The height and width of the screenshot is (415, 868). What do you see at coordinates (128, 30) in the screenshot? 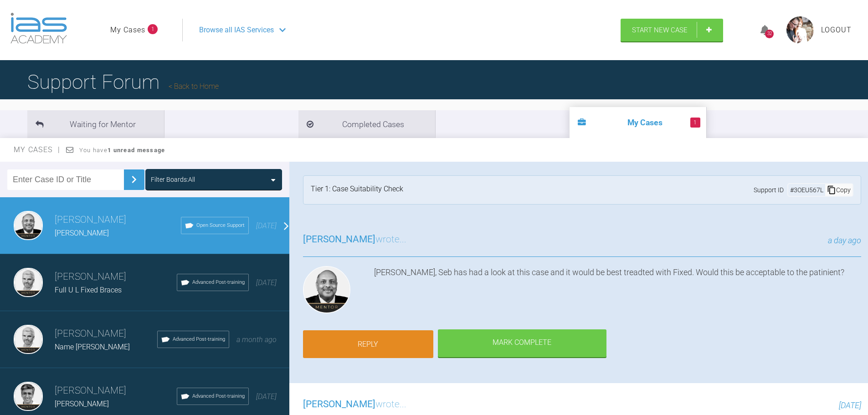
I see `a: My Cases` at bounding box center [128, 30].